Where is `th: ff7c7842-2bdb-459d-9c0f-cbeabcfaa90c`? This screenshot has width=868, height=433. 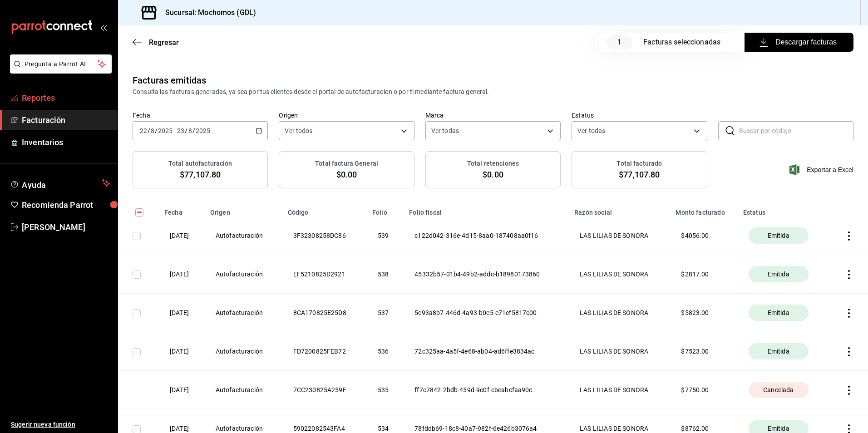 th: ff7c7842-2bdb-459d-9c0f-cbeabcfaa90c is located at coordinates (487, 390).